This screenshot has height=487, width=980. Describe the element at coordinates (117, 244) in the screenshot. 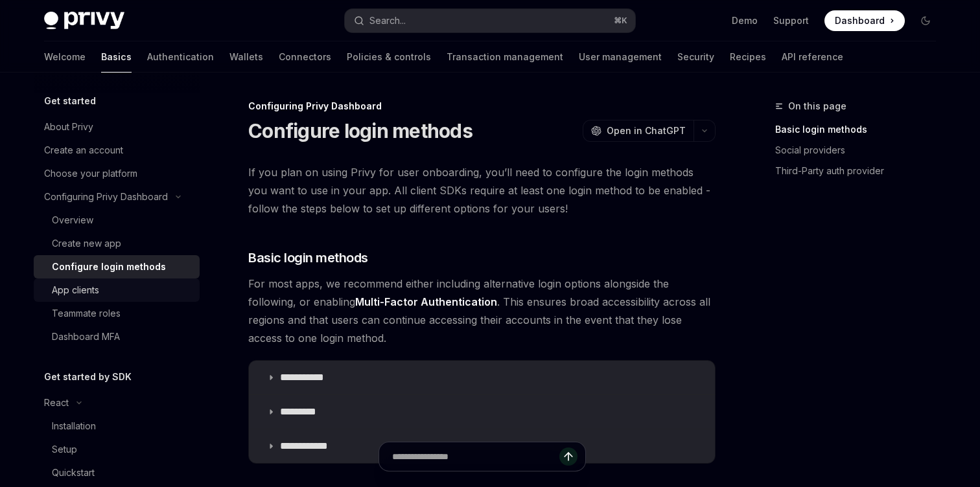

I see `a: Create new app` at that location.